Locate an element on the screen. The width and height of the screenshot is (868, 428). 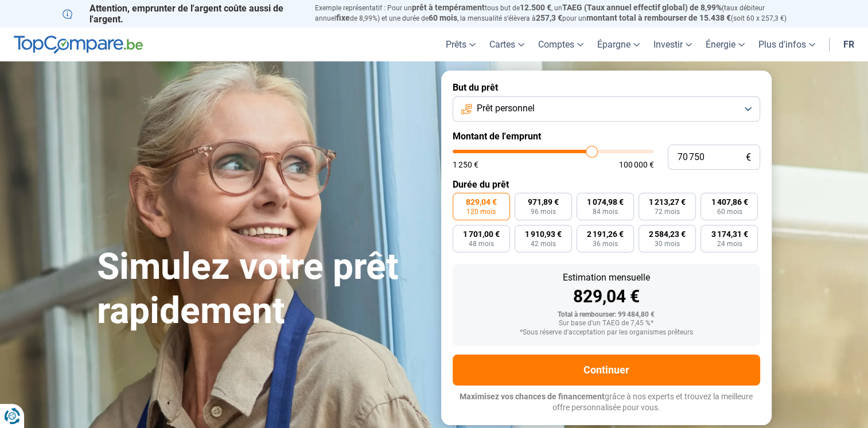
span: 1 407,86 € is located at coordinates (729, 202).